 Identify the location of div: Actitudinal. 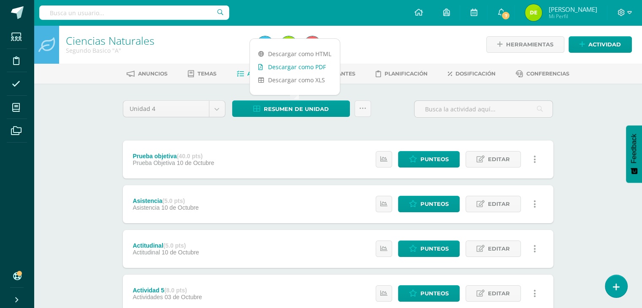
(165, 246).